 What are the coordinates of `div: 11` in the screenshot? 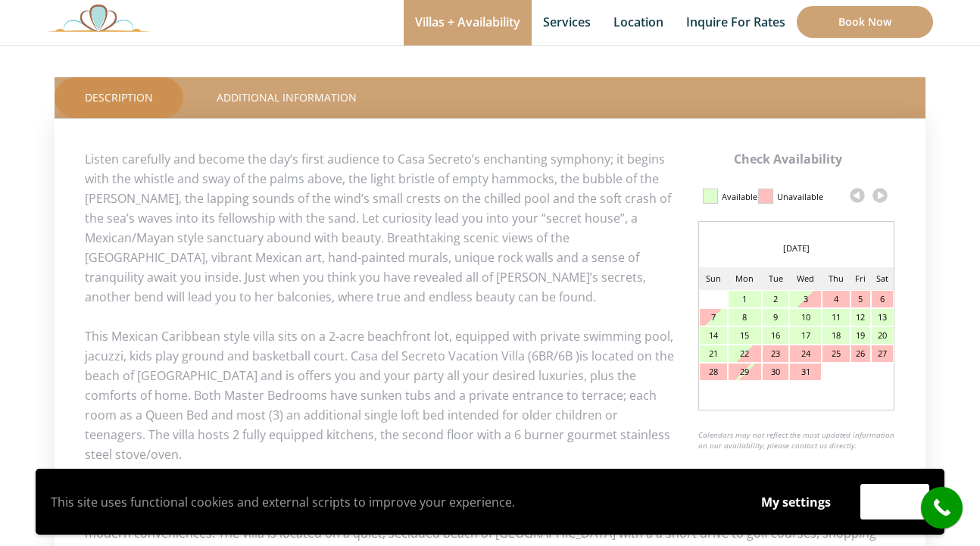 It's located at (836, 318).